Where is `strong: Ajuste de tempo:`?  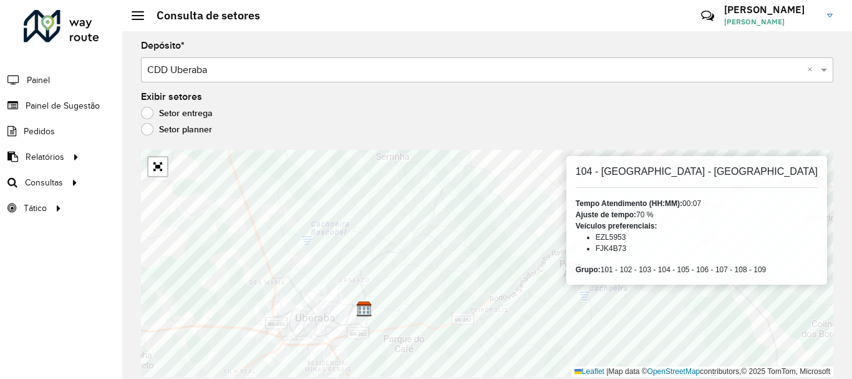
strong: Ajuste de tempo: is located at coordinates (606, 215).